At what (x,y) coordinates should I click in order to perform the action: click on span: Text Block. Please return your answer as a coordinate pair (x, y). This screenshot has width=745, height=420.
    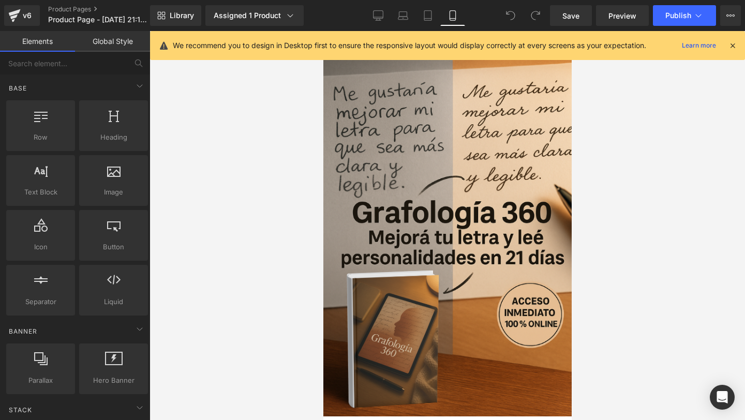
    Looking at the image, I should click on (40, 192).